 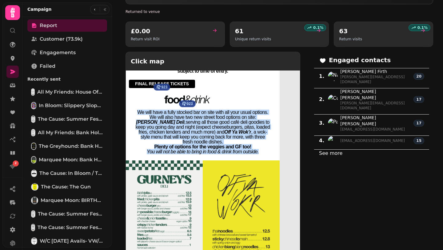 I want to click on img: Marquee Moon: Bank Holiday Weekend, so click(x=33, y=159).